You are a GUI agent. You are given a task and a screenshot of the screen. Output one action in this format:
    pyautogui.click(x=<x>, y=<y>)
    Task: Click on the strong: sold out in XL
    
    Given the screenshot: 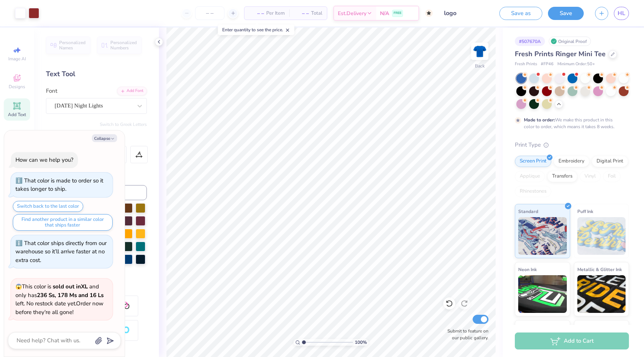 What is the action you would take?
    pyautogui.click(x=70, y=287)
    